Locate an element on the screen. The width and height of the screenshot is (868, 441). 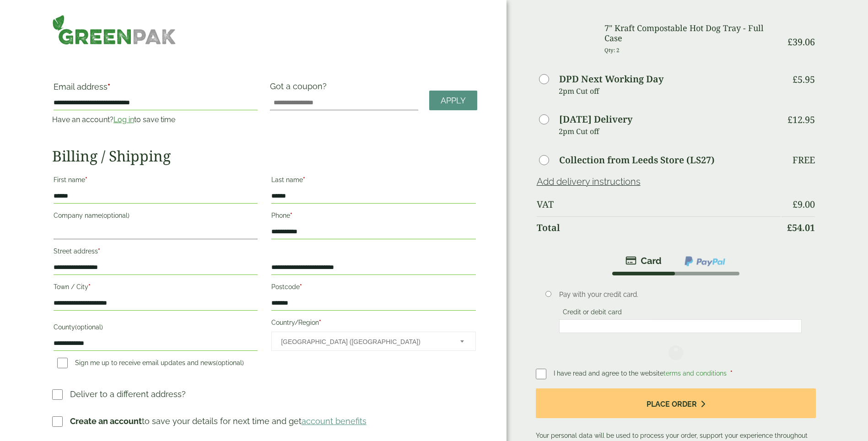
bdi: 5.95 is located at coordinates (803, 79).